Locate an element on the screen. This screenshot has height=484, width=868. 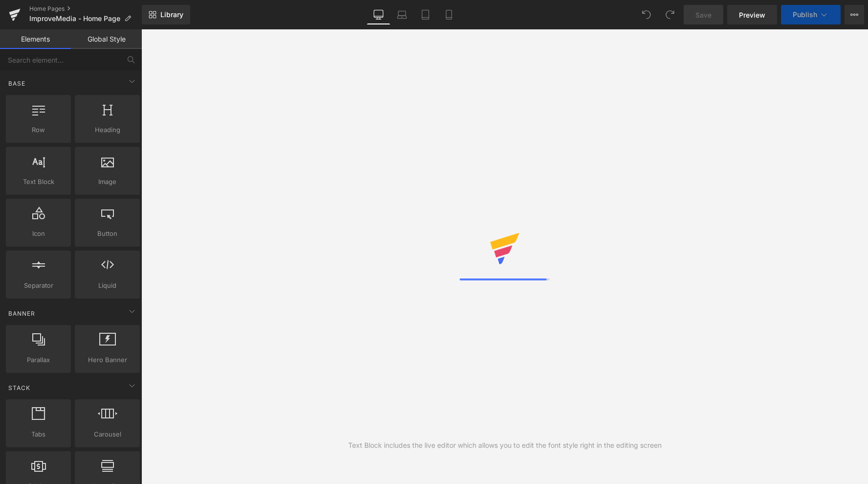
span: Row is located at coordinates (38, 129).